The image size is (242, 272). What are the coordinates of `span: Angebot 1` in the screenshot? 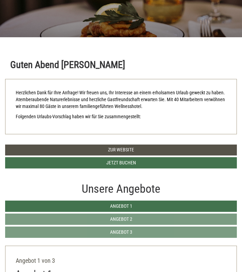 It's located at (121, 206).